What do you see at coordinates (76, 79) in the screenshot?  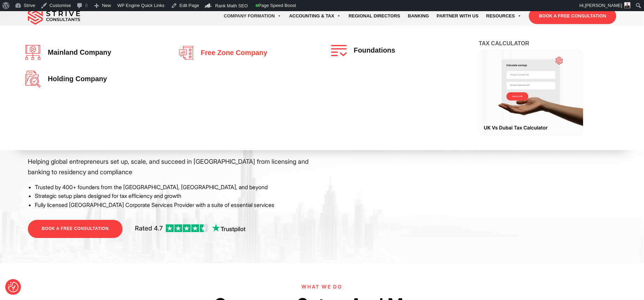 I see `span: Holding Company` at bounding box center [76, 79].